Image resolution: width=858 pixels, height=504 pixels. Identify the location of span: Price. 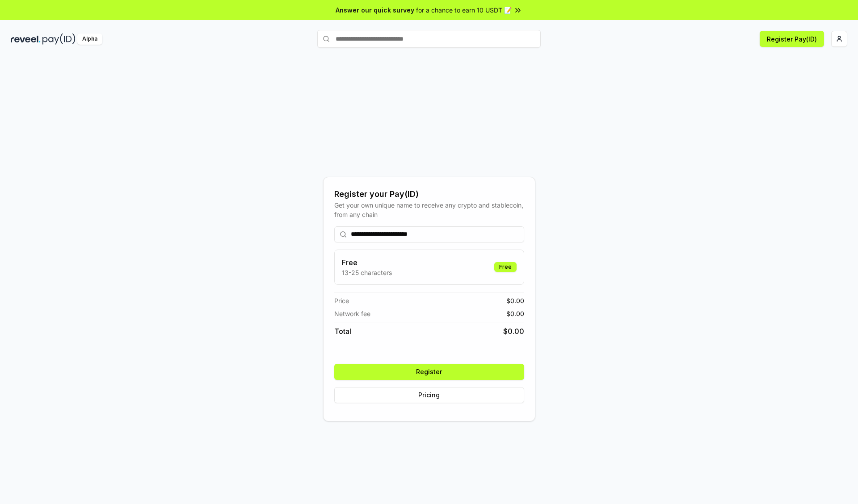
(341, 301).